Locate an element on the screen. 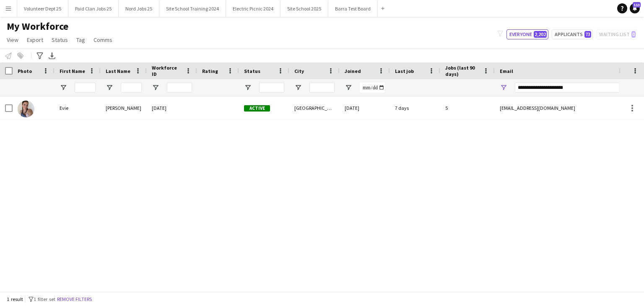 Image resolution: width=644 pixels, height=306 pixels. span: Tag is located at coordinates (80, 39).